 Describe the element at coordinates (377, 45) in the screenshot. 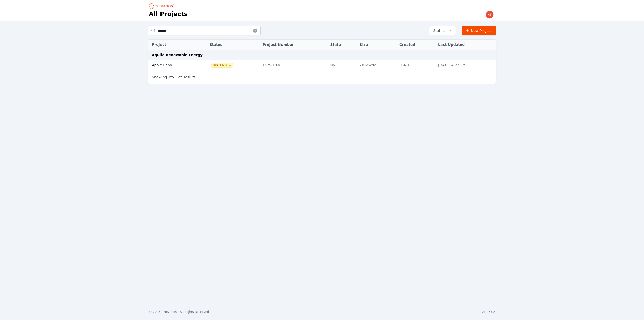

I see `th: Size` at that location.